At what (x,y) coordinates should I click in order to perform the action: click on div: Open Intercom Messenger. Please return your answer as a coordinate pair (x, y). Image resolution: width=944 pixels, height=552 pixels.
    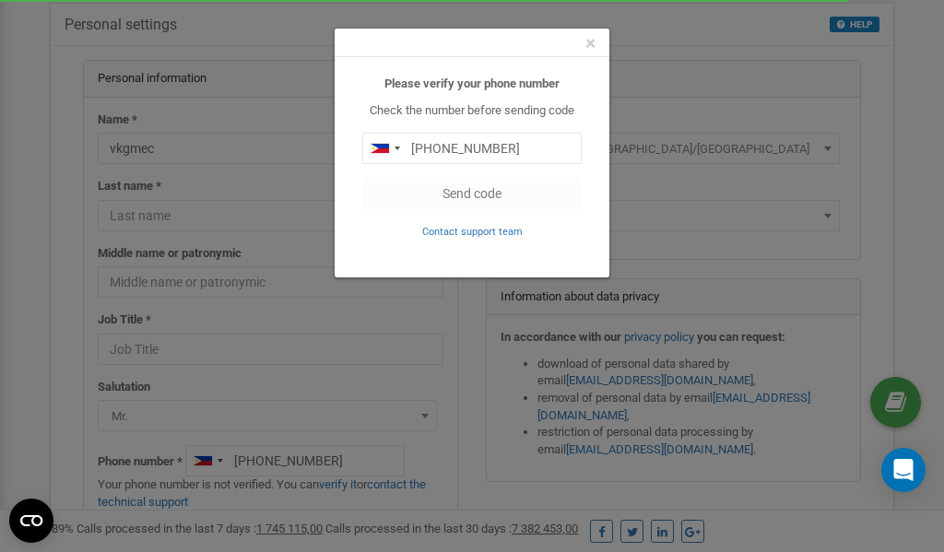
    Looking at the image, I should click on (903, 470).